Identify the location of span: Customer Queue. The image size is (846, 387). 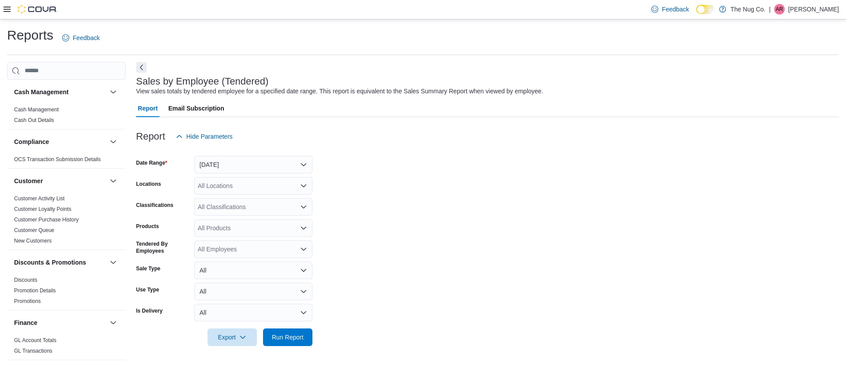
(34, 230).